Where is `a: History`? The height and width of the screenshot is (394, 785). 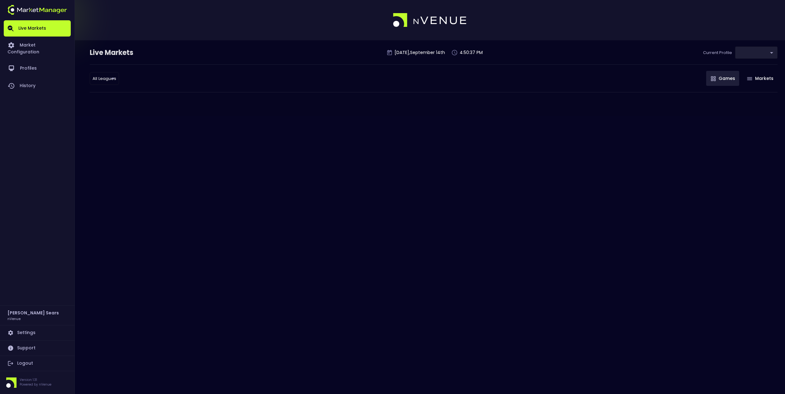
a: History is located at coordinates (37, 86).